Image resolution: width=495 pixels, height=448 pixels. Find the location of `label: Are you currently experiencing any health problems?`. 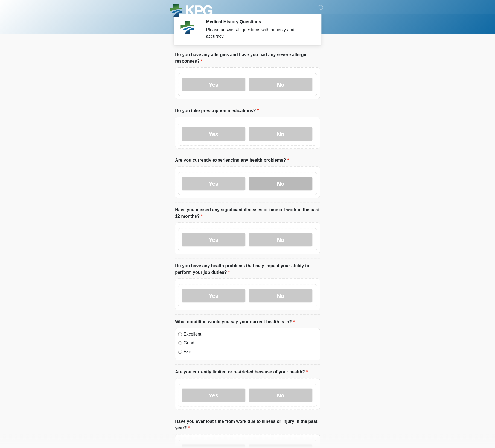

label: Are you currently experiencing any health problems? is located at coordinates (232, 160).